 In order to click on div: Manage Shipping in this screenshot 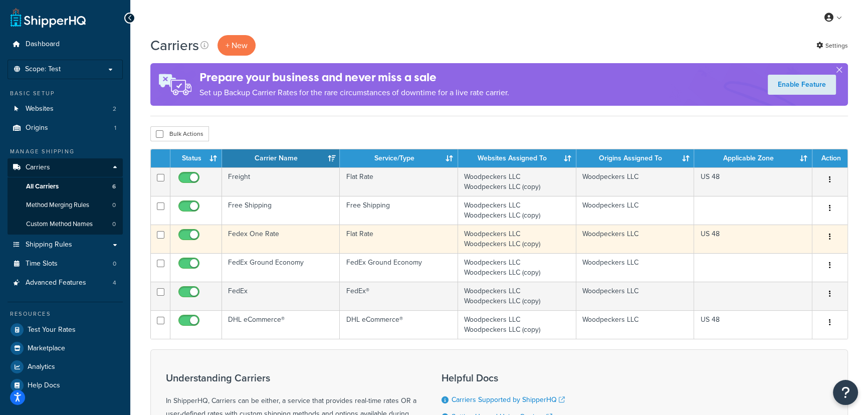, I will do `click(65, 151)`.